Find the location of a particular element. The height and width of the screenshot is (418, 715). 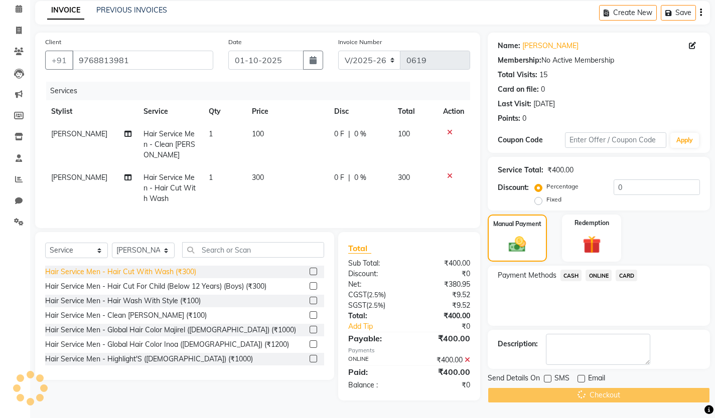

span: Total is located at coordinates (360, 248).